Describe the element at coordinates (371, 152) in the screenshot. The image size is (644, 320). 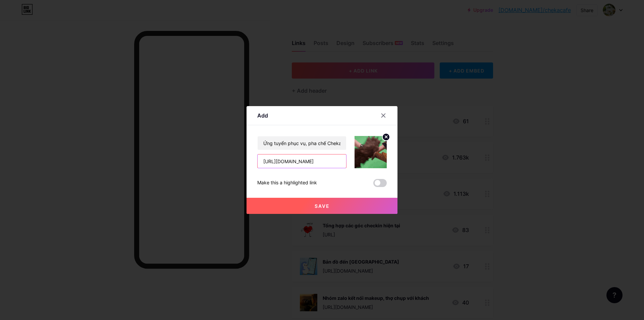
I see `img: link_thumbnail` at that location.